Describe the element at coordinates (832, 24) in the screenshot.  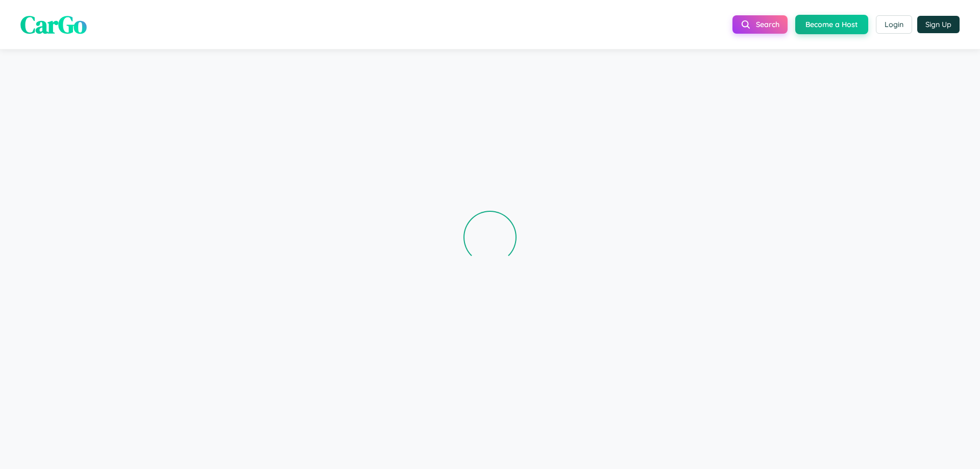
I see `button: Become a Host` at that location.